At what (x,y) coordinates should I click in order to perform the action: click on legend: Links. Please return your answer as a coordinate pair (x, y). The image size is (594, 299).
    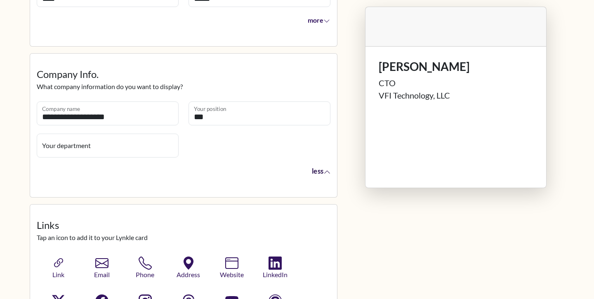
    Looking at the image, I should click on (184, 225).